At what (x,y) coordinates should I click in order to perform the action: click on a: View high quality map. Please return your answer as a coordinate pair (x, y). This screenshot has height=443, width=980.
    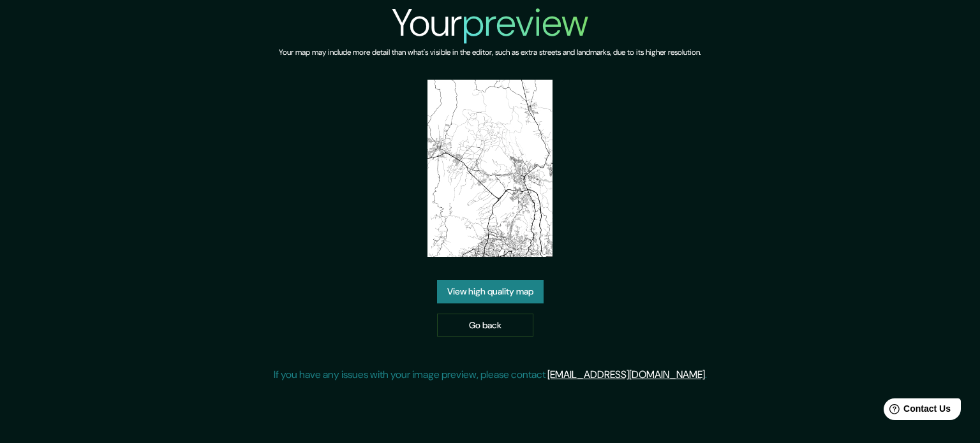
    Looking at the image, I should click on (490, 291).